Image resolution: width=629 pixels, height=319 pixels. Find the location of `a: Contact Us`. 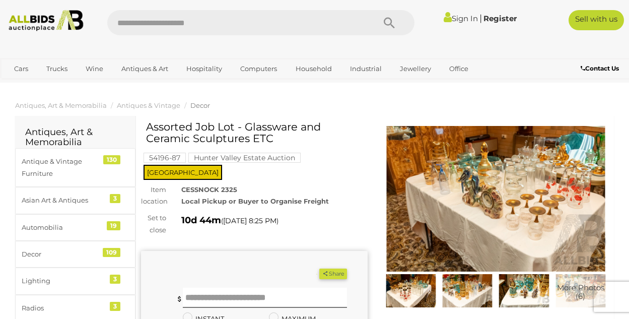

a: Contact Us is located at coordinates (600, 68).